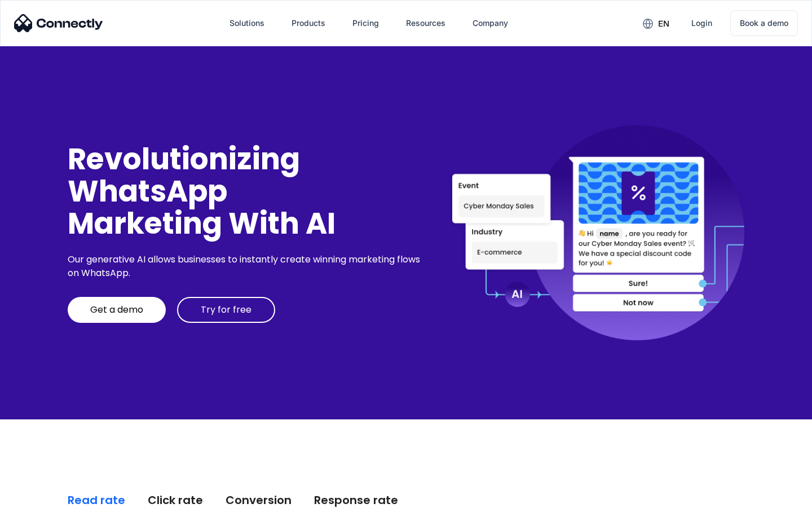  What do you see at coordinates (226, 310) in the screenshot?
I see `div: Try for free` at bounding box center [226, 310].